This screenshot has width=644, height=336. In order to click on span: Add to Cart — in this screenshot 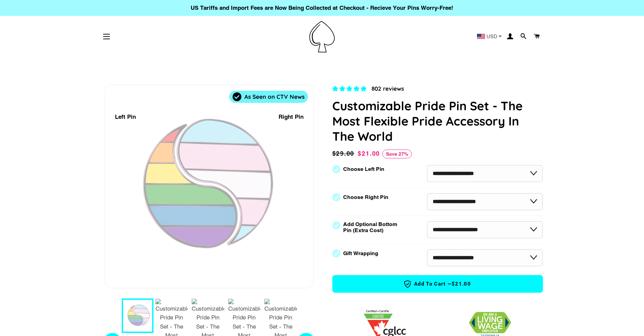, I will do `click(437, 284)`.